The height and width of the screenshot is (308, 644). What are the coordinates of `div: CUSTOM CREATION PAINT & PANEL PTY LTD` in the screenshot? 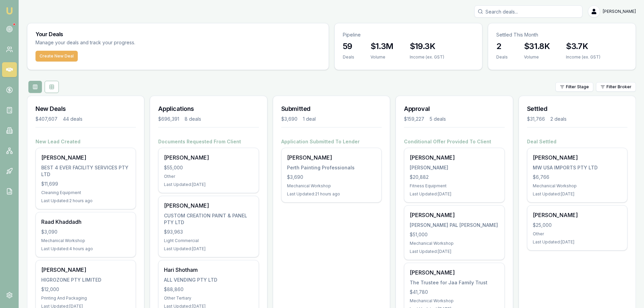 It's located at (208, 219).